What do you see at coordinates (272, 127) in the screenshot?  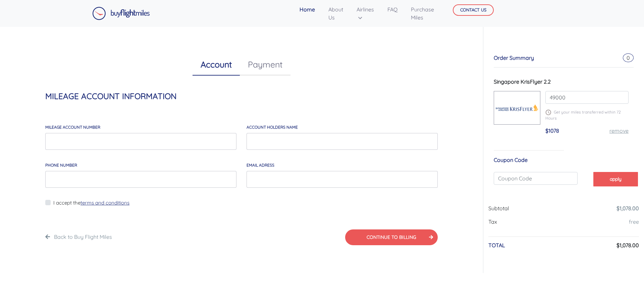 I see `label: account holders NAME` at bounding box center [272, 127].